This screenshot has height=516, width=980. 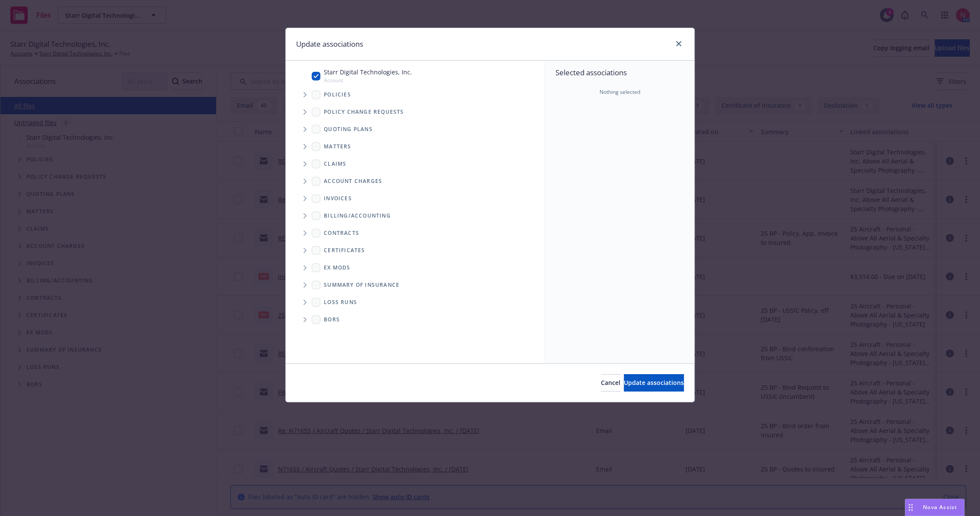 What do you see at coordinates (340, 302) in the screenshot?
I see `span: Loss Runs` at bounding box center [340, 302].